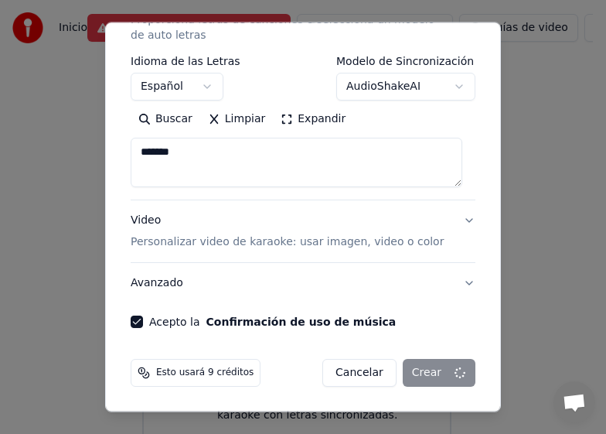 The image size is (606, 434). I want to click on p: Proporciona letras de canciones o selecciona un modelo de auto letras, so click(291, 28).